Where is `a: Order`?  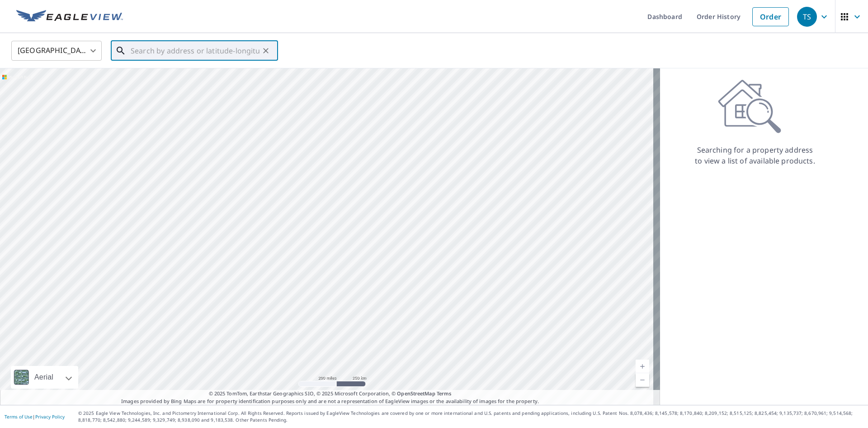 a: Order is located at coordinates (771, 17).